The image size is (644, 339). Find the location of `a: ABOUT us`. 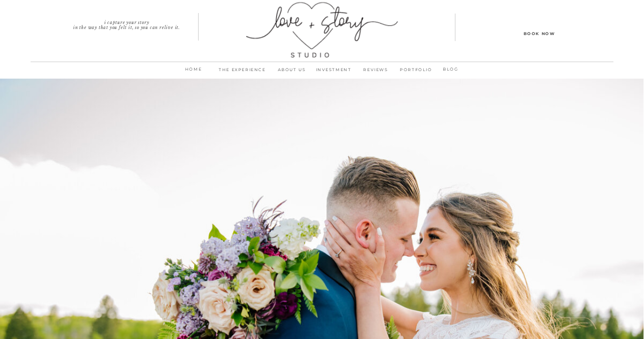

a: ABOUT us is located at coordinates (292, 73).